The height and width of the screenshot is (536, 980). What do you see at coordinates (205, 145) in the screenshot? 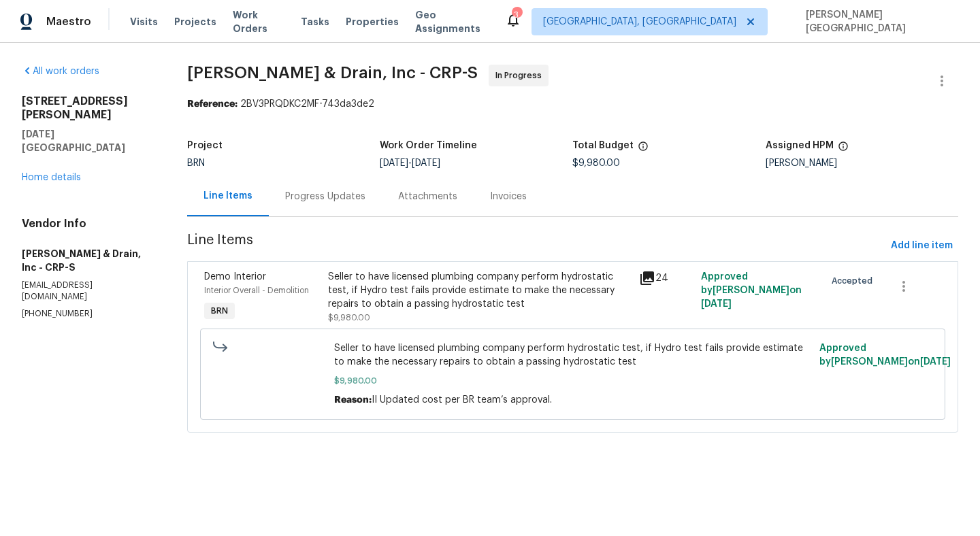
I see `h5: Project` at bounding box center [205, 145].